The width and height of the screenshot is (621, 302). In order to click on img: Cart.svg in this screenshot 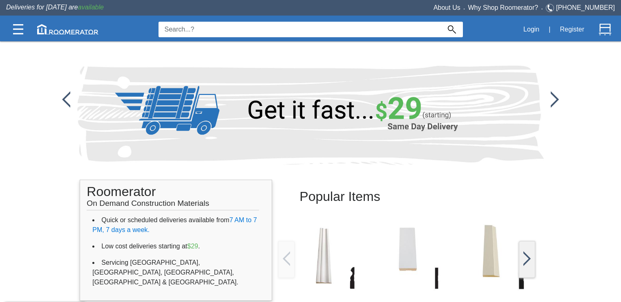, I will do `click(605, 29)`.